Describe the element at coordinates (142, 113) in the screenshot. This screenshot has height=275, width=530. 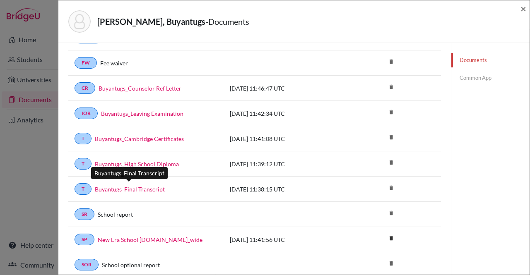
I see `a: Buyantugs_Leaving Examination` at that location.